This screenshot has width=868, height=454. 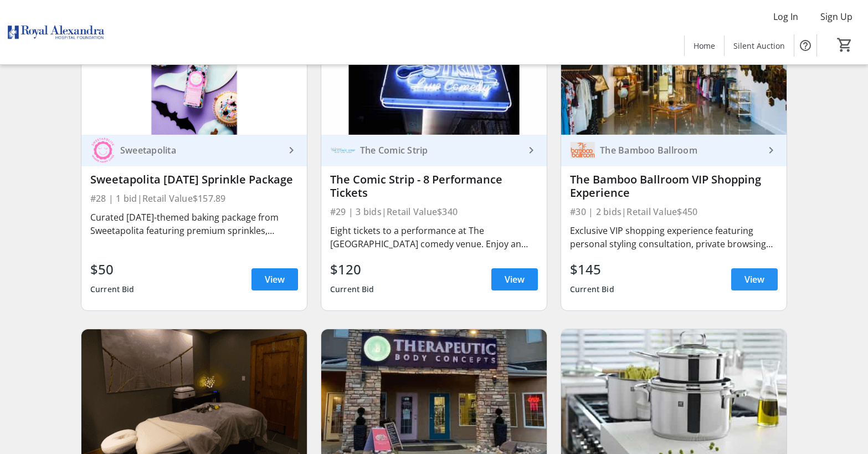 I want to click on a: The Bamboo BallroomThe Bamboo Ballroom, so click(x=674, y=150).